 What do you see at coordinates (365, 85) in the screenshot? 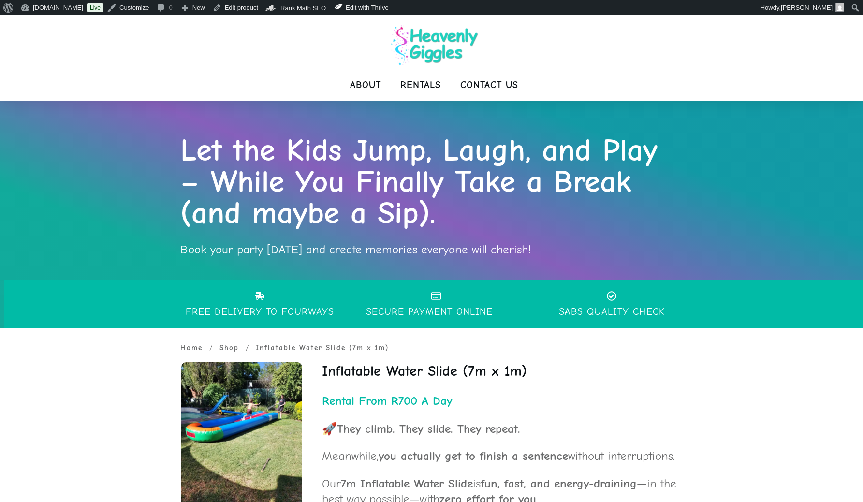
I see `span: About` at bounding box center [365, 85].